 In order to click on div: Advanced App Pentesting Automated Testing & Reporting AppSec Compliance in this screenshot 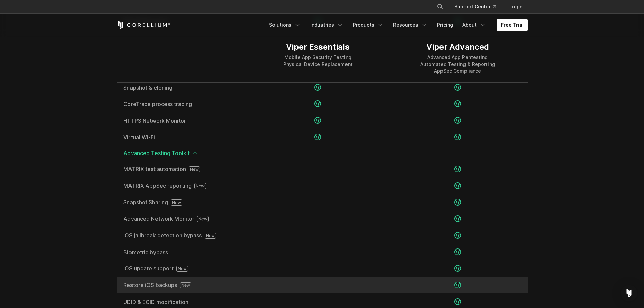, I will do `click(457, 64)`.